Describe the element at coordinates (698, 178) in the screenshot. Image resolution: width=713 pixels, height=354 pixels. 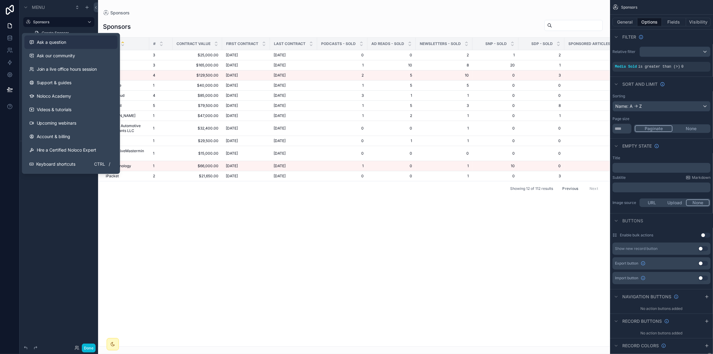
I see `a: Markdown` at that location.